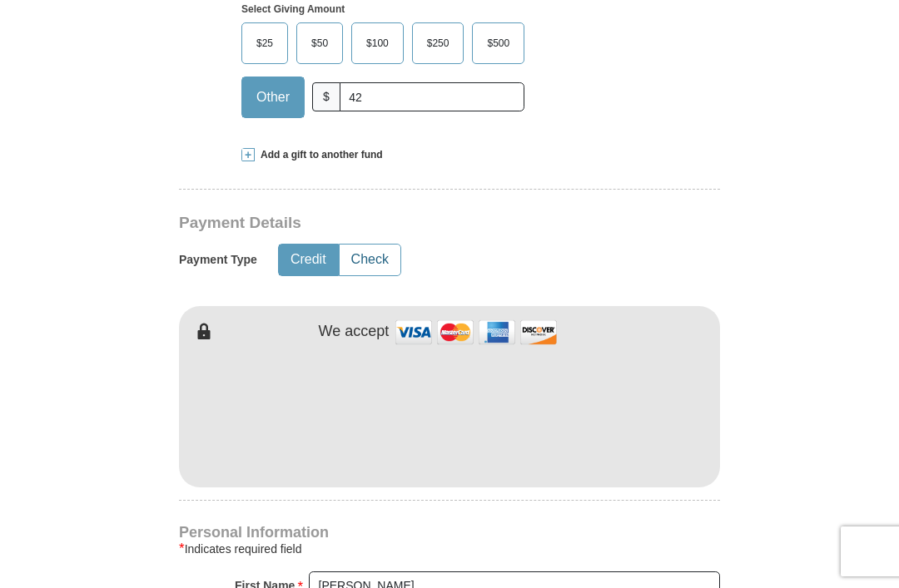  Describe the element at coordinates (318, 154) in the screenshot. I see `span: Add a gift to another fund` at that location.